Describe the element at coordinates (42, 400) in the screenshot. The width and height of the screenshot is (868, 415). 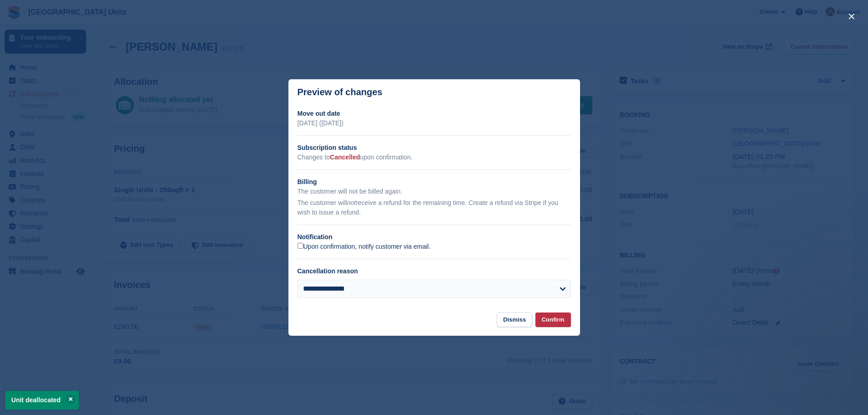
I see `p: Unit deallocated` at that location.